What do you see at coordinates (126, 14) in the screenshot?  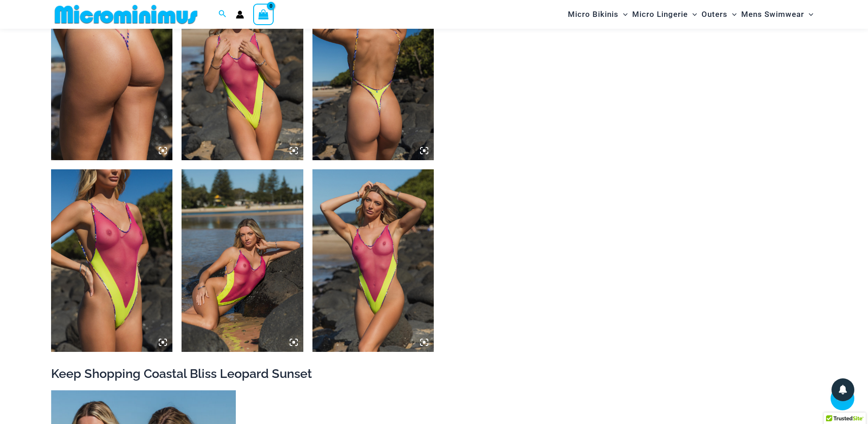 I see `img: MM SHOP LOGO FLAT` at bounding box center [126, 14].